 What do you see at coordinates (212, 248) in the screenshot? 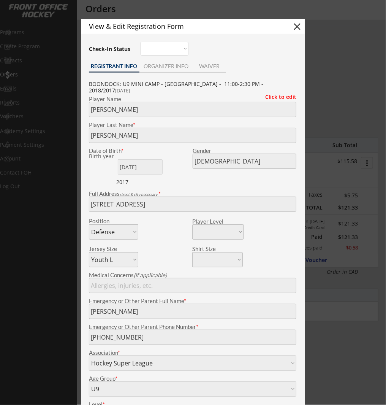
I see `div: Shirt Size` at bounding box center [212, 248].